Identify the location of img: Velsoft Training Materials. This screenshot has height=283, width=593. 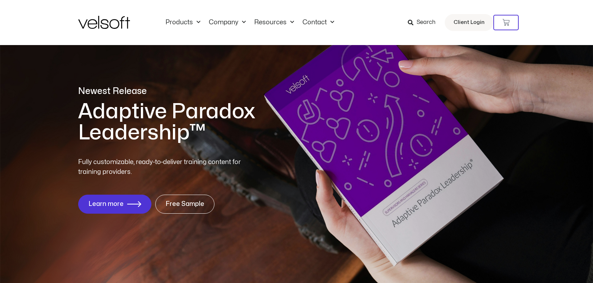
(104, 22).